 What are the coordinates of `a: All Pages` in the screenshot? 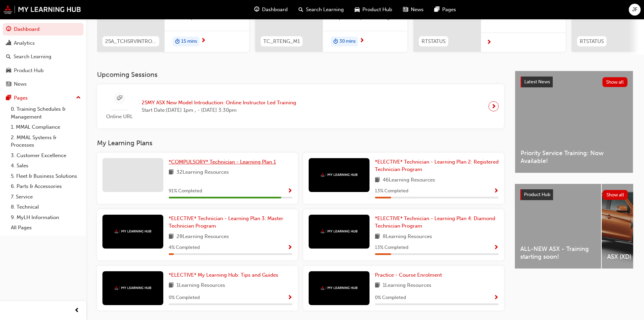 It's located at (46, 228).